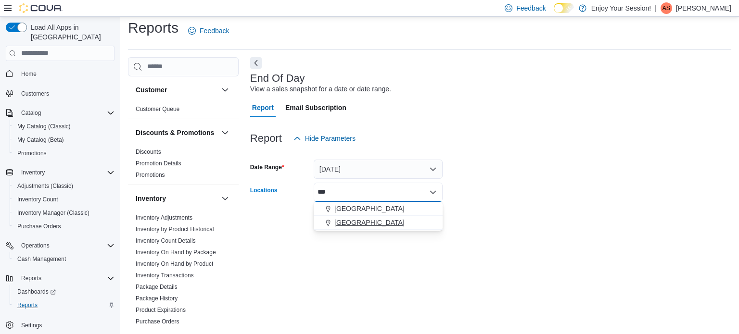 This screenshot has width=739, height=334. I want to click on span: Inventory On Hand by Product, so click(174, 264).